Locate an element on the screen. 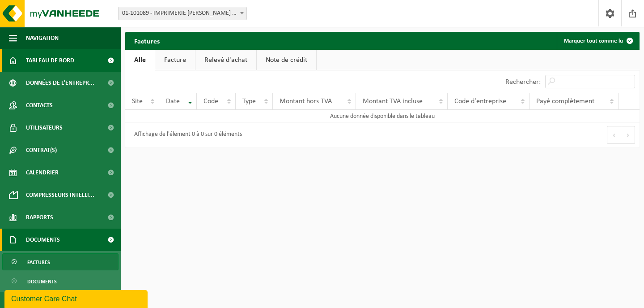 Image resolution: width=644 pixels, height=308 pixels. span: Montant TVA incluse is located at coordinates (393, 101).